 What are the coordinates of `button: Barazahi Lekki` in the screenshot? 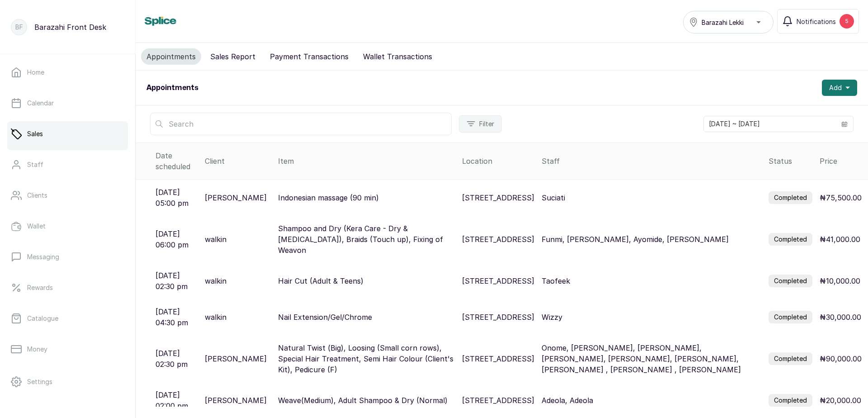 It's located at (728, 22).